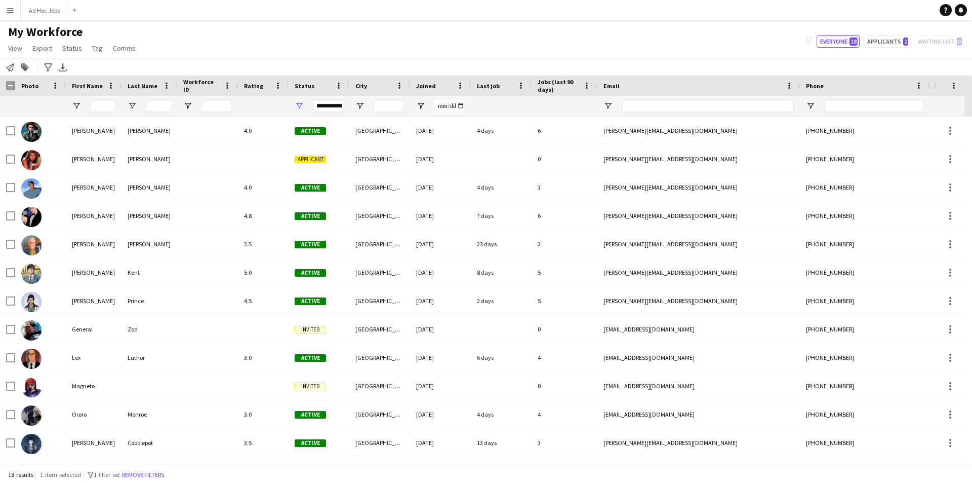 This screenshot has width=972, height=483. Describe the element at coordinates (63, 67) in the screenshot. I see `app-action-btn: Export XLSX` at that location.